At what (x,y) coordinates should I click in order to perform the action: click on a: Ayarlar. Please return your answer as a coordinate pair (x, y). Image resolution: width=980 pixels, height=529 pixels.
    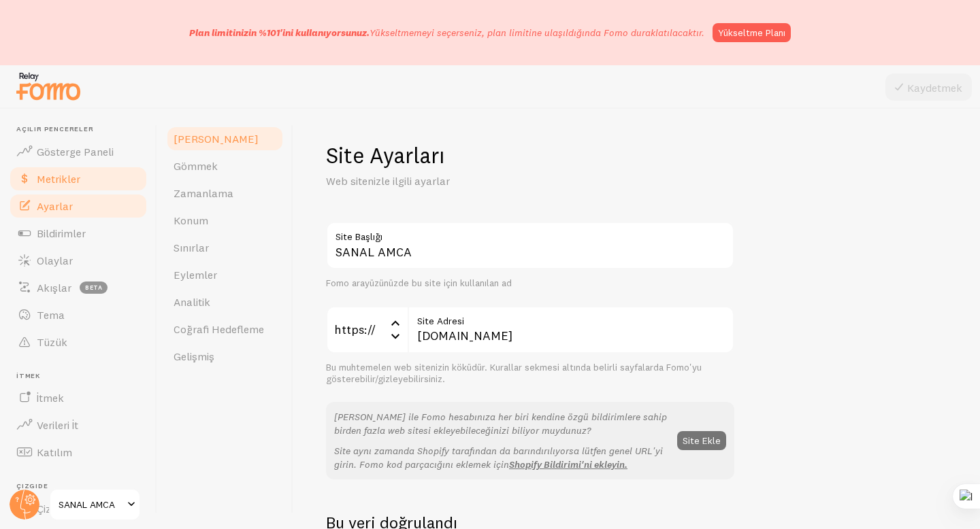
    Looking at the image, I should click on (79, 206).